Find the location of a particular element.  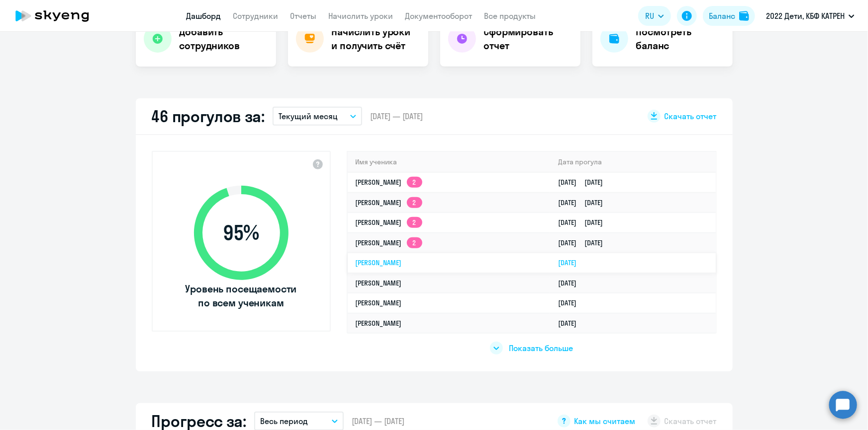

h4: Начислить уроки и получить счёт is located at coordinates (375, 39).